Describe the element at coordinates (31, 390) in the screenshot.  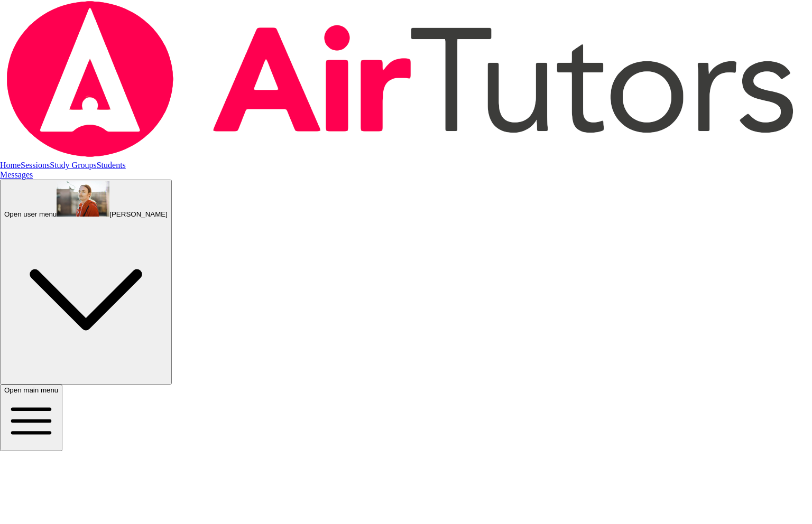
I see `span: Open main menu` at that location.